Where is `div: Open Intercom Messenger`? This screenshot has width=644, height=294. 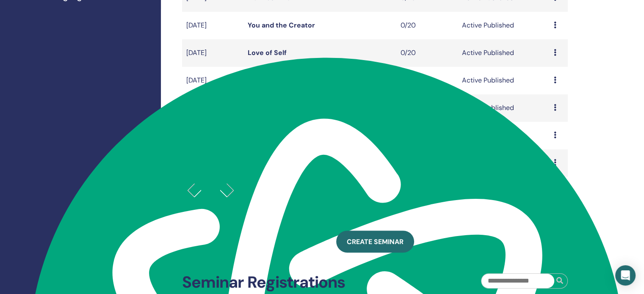
div: Open Intercom Messenger is located at coordinates (625, 275).